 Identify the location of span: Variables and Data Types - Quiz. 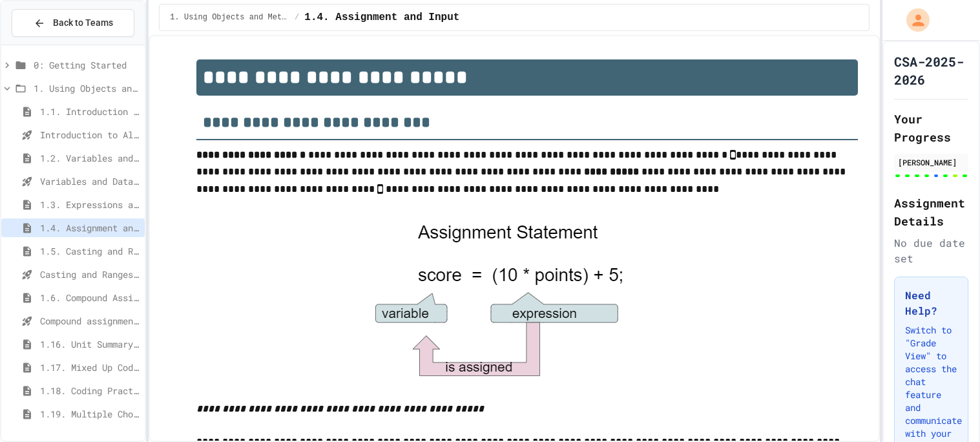
(90, 181).